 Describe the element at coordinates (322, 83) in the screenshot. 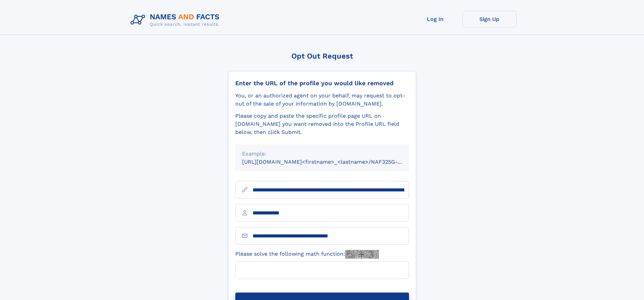

I see `div: Enter the URL of the profile you would like removed` at that location.